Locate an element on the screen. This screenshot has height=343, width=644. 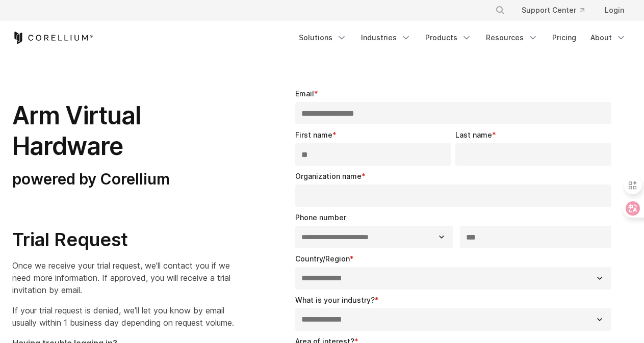
span: Email is located at coordinates (304, 93).